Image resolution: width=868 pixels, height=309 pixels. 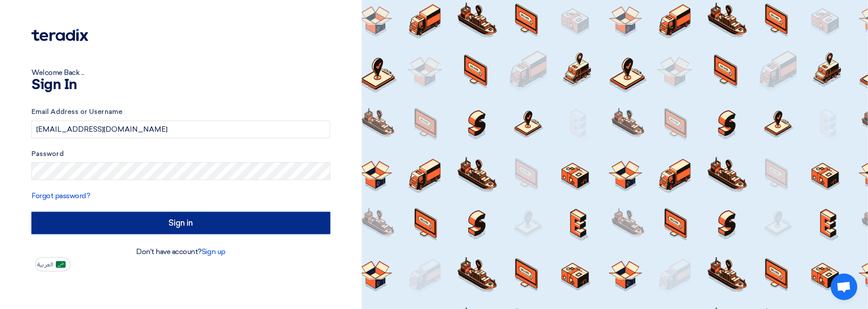 I want to click on h1: Sign In, so click(x=181, y=85).